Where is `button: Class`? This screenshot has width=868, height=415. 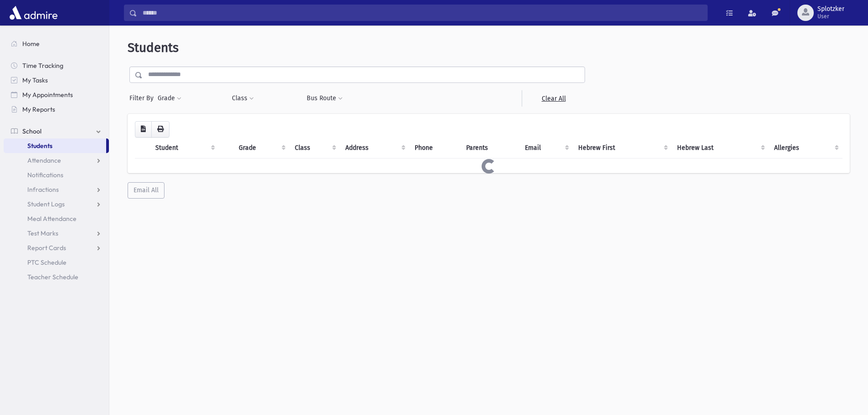 button: Class is located at coordinates (243, 99).